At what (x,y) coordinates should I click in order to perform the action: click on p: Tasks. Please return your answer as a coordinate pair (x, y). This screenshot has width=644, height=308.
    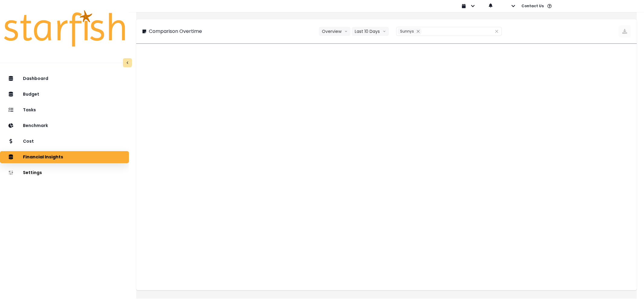
    Looking at the image, I should click on (29, 110).